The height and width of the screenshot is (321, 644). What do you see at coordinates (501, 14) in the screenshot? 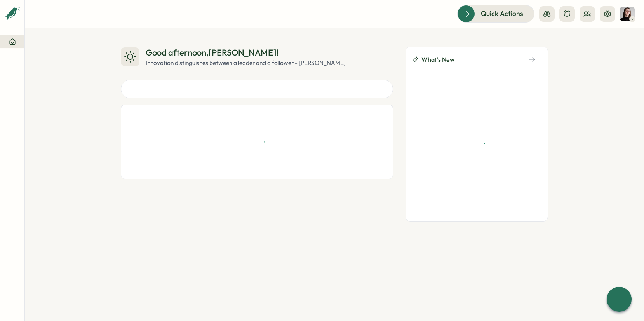
I see `span: Quick Actions` at bounding box center [501, 14].